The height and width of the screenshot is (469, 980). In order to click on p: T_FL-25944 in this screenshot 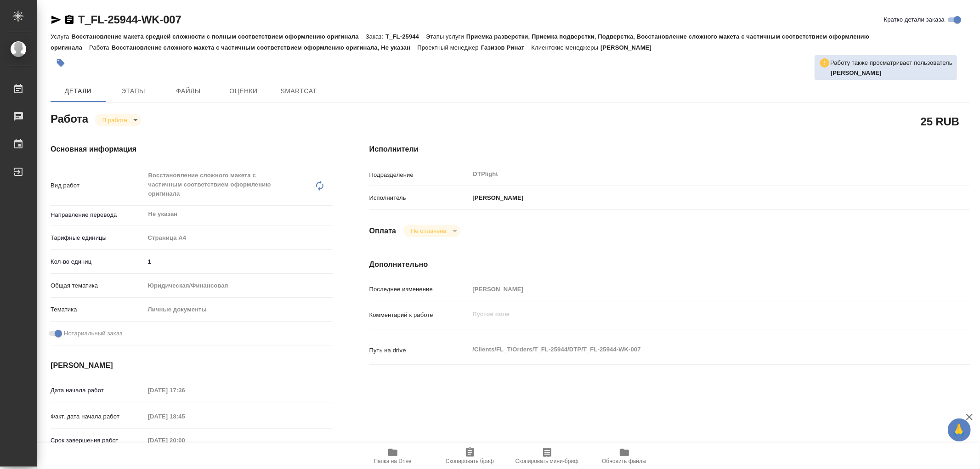, I will do `click(406, 37)`.